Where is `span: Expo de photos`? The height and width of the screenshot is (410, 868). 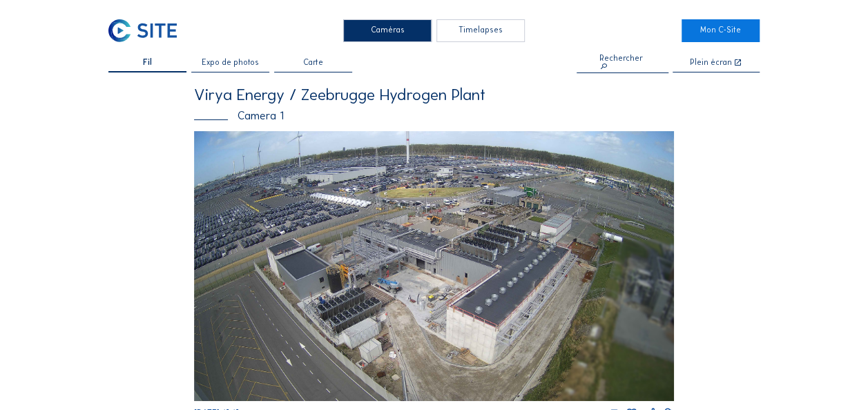 span: Expo de photos is located at coordinates (230, 63).